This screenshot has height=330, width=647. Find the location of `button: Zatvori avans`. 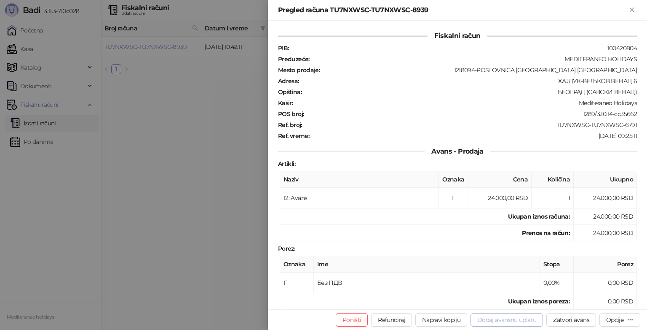

button: Zatvori avans is located at coordinates (571, 319).